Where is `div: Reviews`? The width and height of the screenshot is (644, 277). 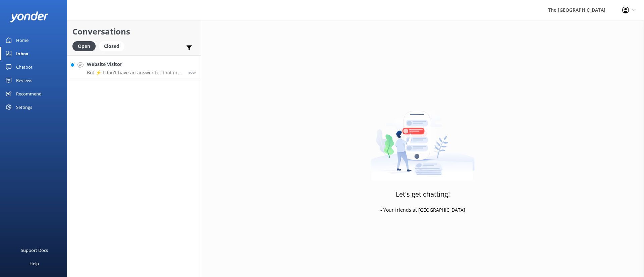 div: Reviews is located at coordinates (24, 81).